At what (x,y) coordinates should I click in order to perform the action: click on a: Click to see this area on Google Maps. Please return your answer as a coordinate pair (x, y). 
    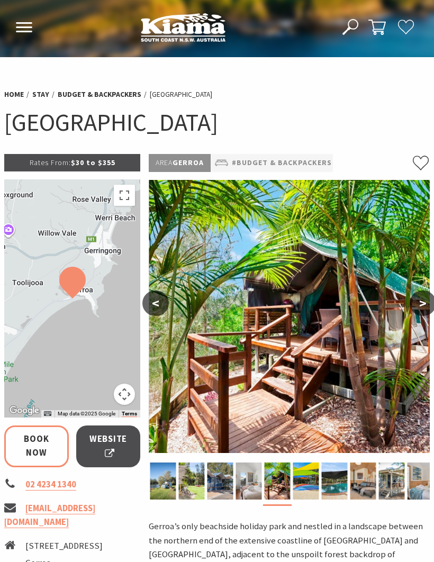
    Looking at the image, I should click on (24, 411).